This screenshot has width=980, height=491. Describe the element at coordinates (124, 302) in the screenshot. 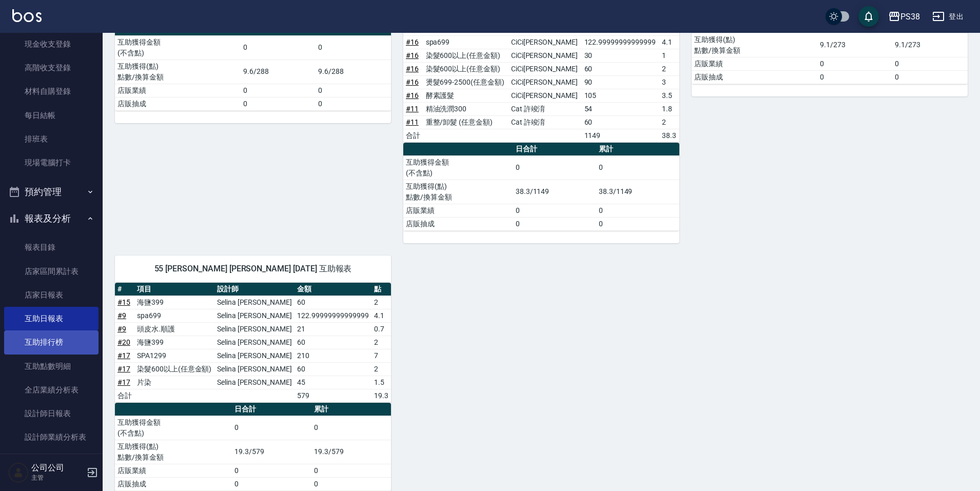

I see `a: #15` at that location.